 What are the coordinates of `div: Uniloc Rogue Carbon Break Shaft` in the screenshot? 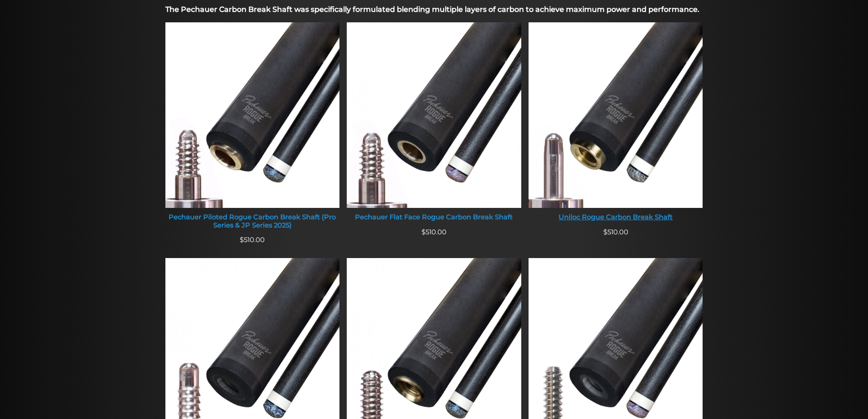 It's located at (616, 218).